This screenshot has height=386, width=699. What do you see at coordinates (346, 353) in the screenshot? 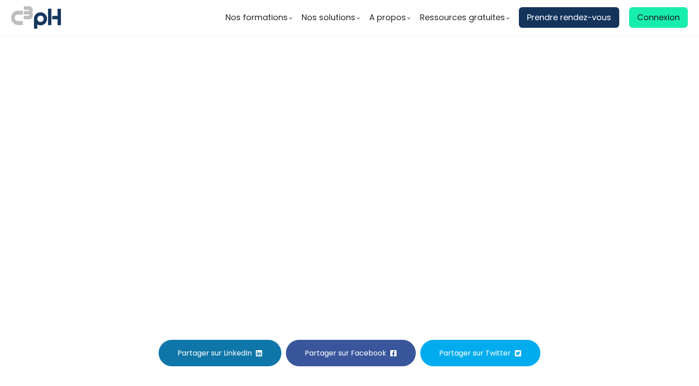
I see `span: Partager sur Facebook` at bounding box center [346, 353].